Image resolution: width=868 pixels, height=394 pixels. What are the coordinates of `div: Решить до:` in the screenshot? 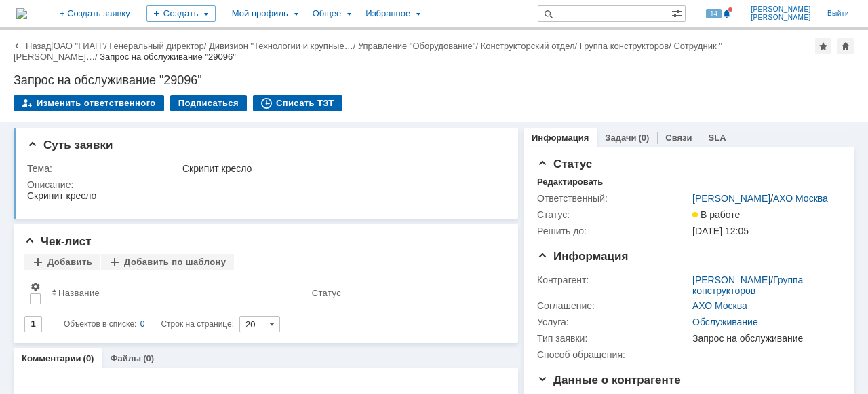 It's located at (613, 231).